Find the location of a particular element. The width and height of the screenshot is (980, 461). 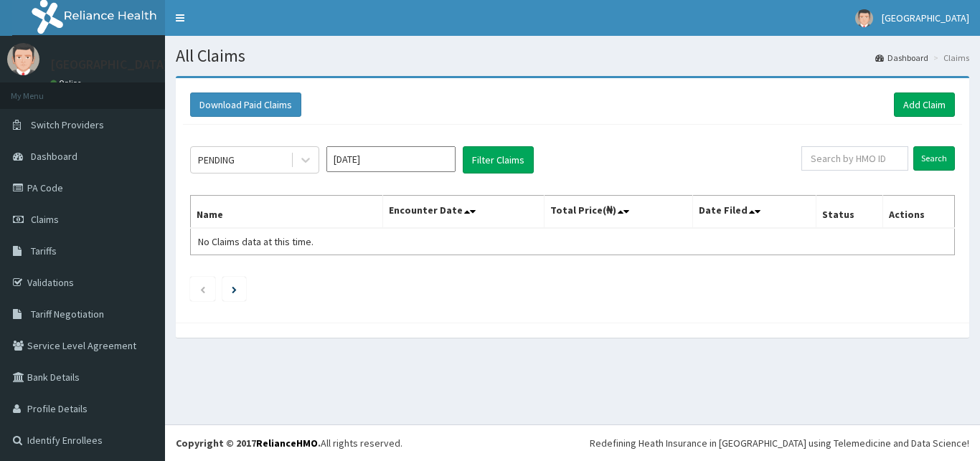

a: Previous page is located at coordinates (203, 289).